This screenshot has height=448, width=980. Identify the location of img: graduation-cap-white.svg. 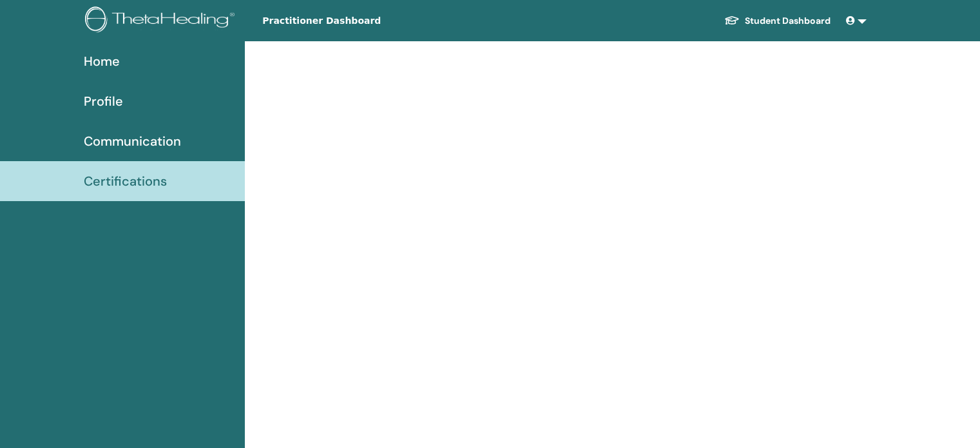
(732, 20).